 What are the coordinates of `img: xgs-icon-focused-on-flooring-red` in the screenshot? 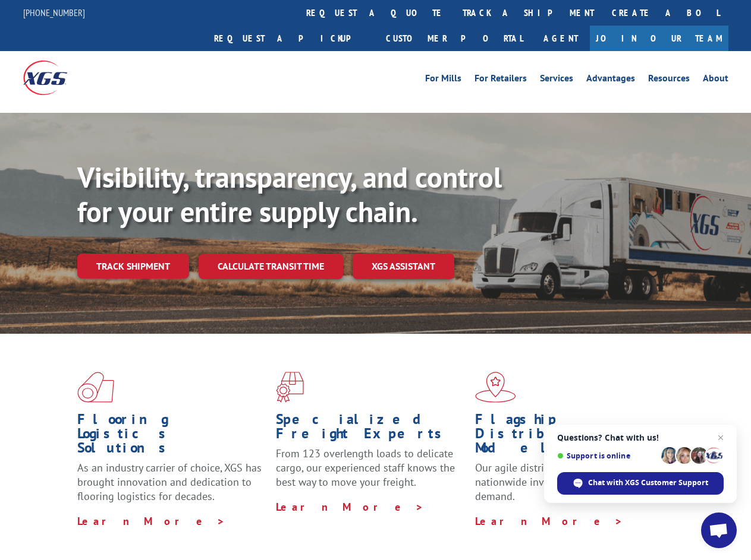 It's located at (290, 388).